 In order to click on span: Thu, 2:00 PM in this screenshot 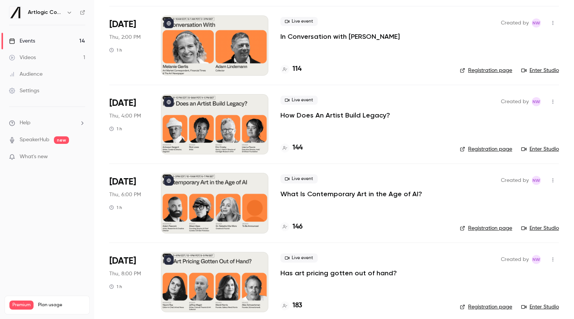, I will do `click(125, 37)`.